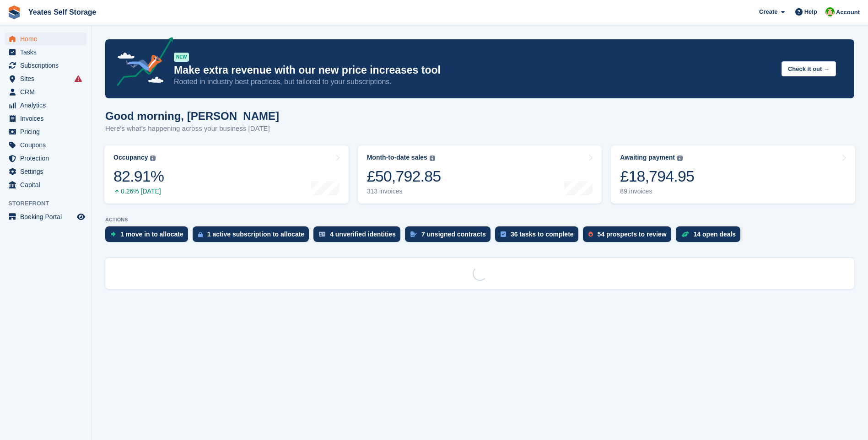 Image resolution: width=868 pixels, height=440 pixels. I want to click on span: Coupons, so click(47, 145).